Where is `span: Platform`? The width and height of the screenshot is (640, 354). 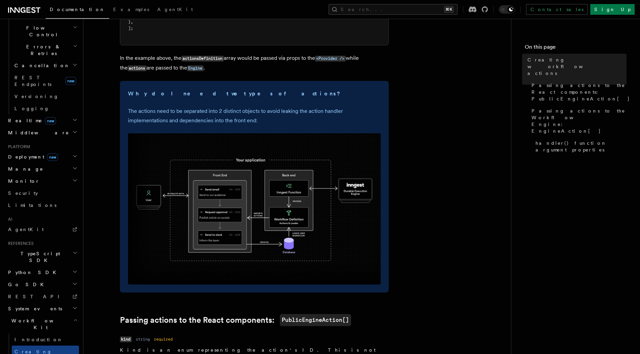
span: Platform is located at coordinates (18, 147).